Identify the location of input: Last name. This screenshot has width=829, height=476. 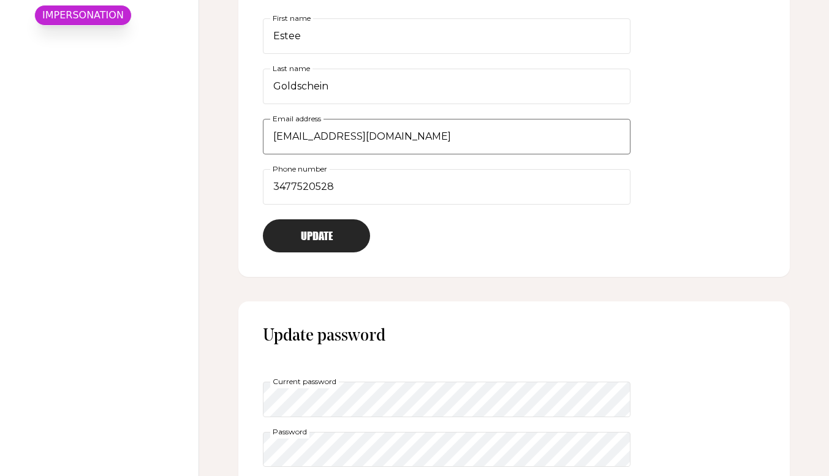
(446, 86).